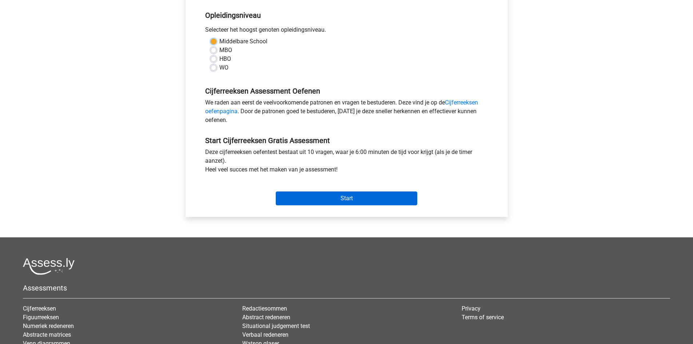 The height and width of the screenshot is (344, 693). Describe the element at coordinates (347, 288) in the screenshot. I see `h5: Assessments` at that location.